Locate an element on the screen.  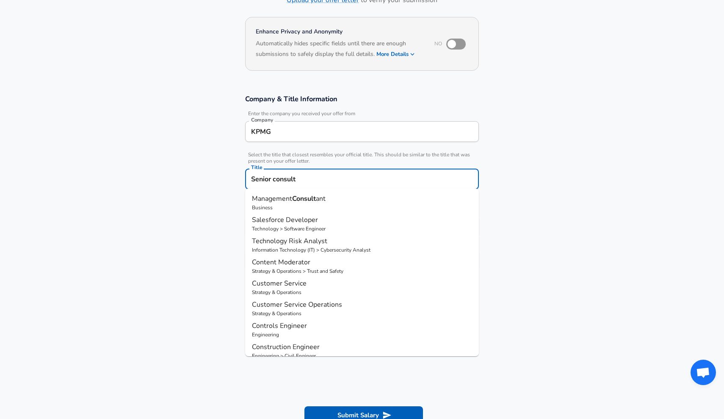
span: No is located at coordinates (438, 44).